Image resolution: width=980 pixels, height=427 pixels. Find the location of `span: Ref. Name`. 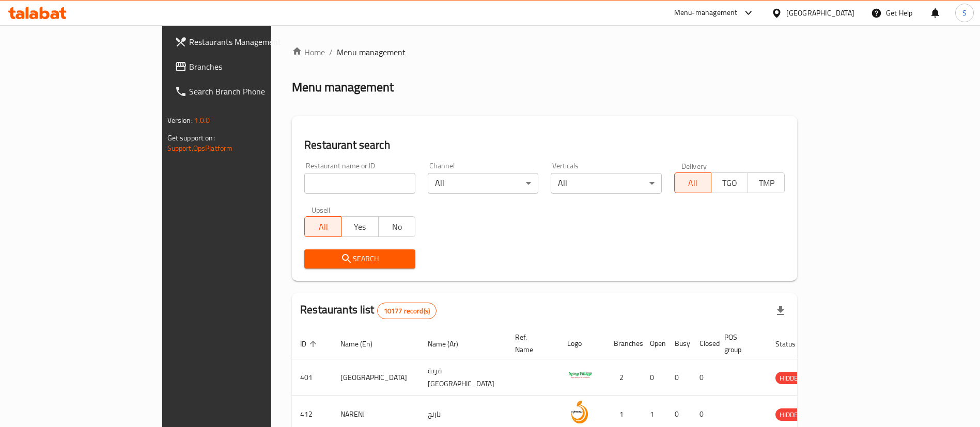

span: Ref. Name is located at coordinates (530, 343).